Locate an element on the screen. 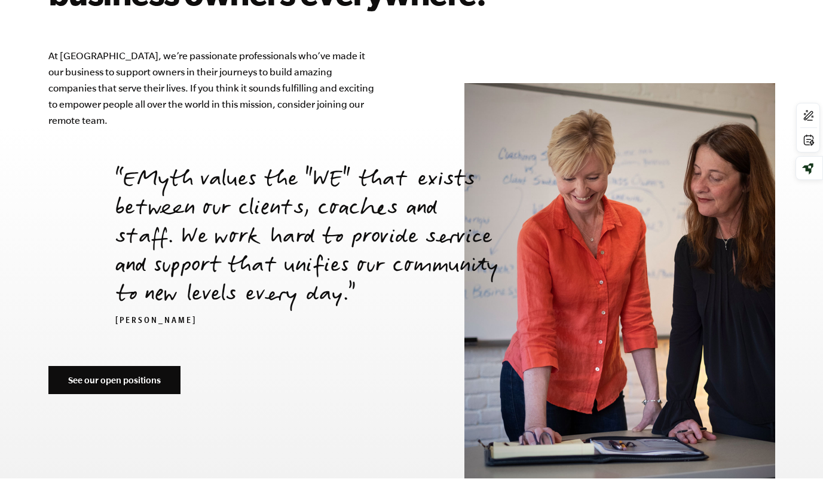 The image size is (823, 485). a: See our open positions is located at coordinates (114, 380).